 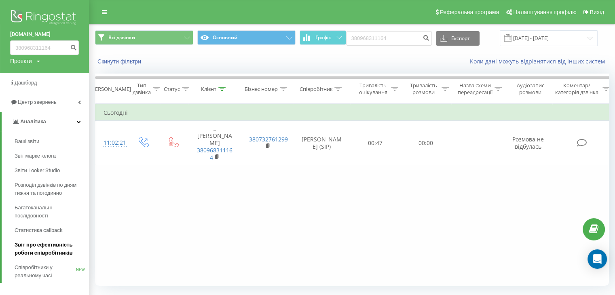 What do you see at coordinates (21, 61) in the screenshot?
I see `div: Проекти` at bounding box center [21, 61].